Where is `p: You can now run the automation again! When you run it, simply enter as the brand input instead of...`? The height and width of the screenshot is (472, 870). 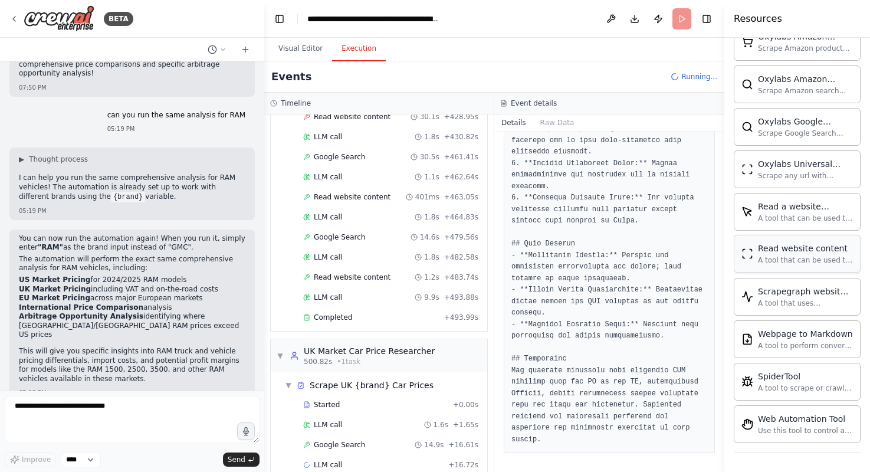
p: You can now run the automation again! When you run it, simply enter as the brand input instead of... is located at coordinates (132, 243).